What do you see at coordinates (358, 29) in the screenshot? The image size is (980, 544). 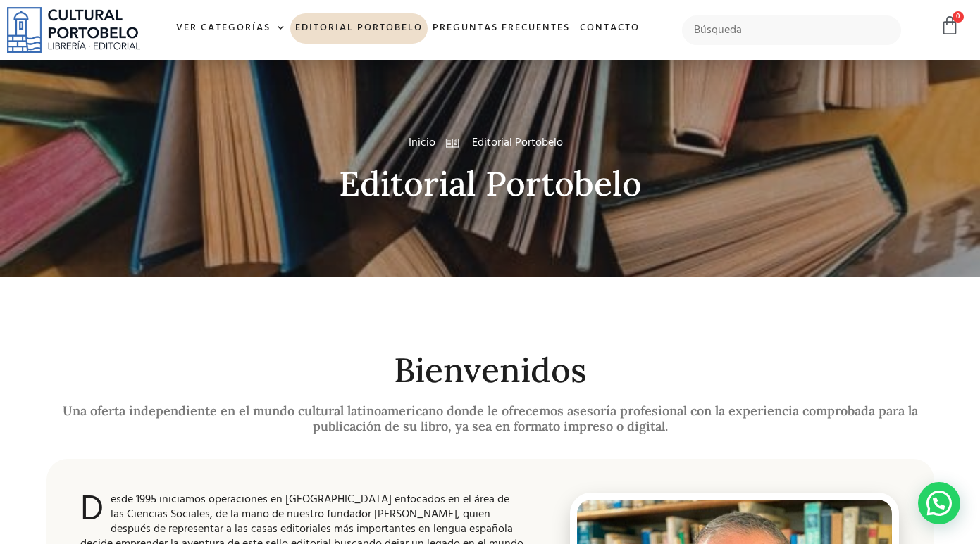 I see `a: Editorial Portobelo` at bounding box center [358, 29].